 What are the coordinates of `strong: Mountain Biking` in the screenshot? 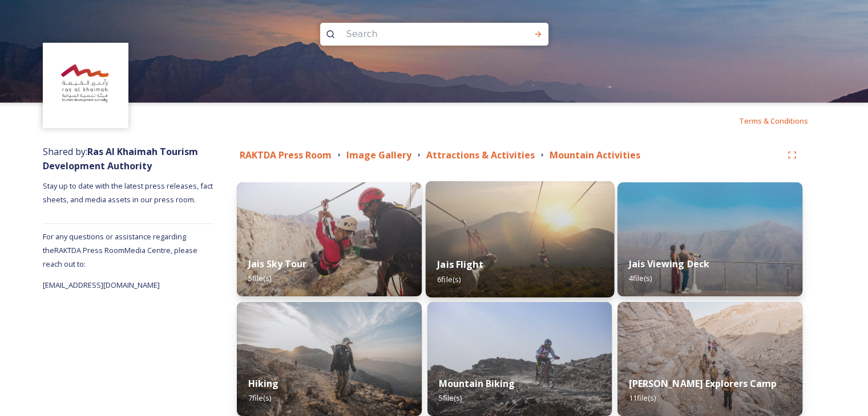 It's located at (476, 383).